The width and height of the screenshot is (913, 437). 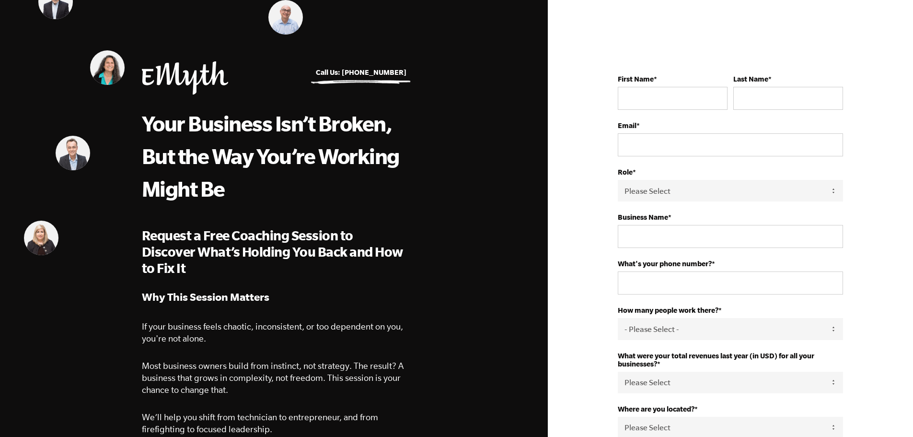 What do you see at coordinates (41, 238) in the screenshot?
I see `img: Tricia Amara, EMyth Business Coach` at bounding box center [41, 238].